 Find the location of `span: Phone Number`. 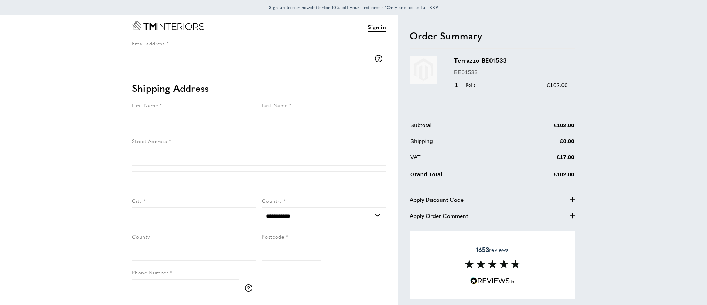

span: Phone Number is located at coordinates (150, 273).